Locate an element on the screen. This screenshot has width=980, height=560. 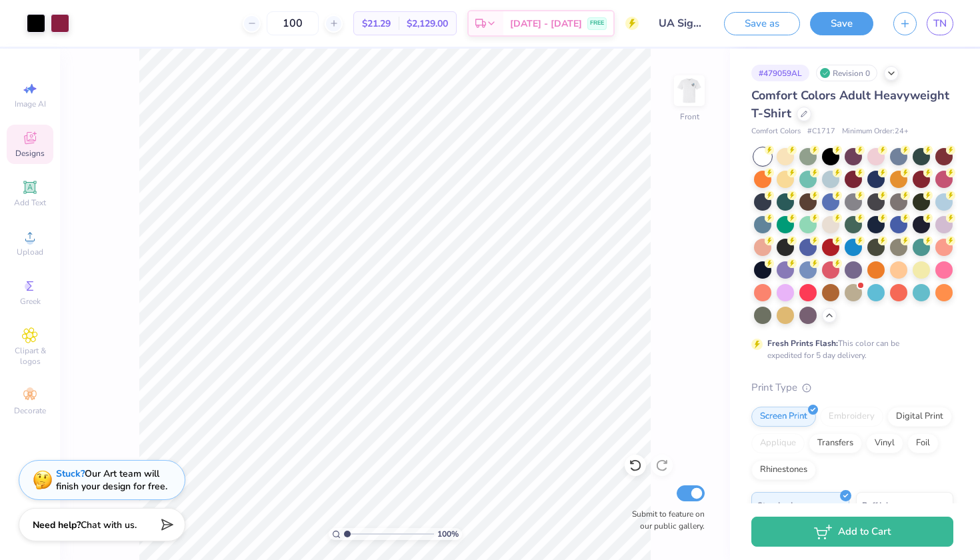
div: Digital Print is located at coordinates (919, 417).